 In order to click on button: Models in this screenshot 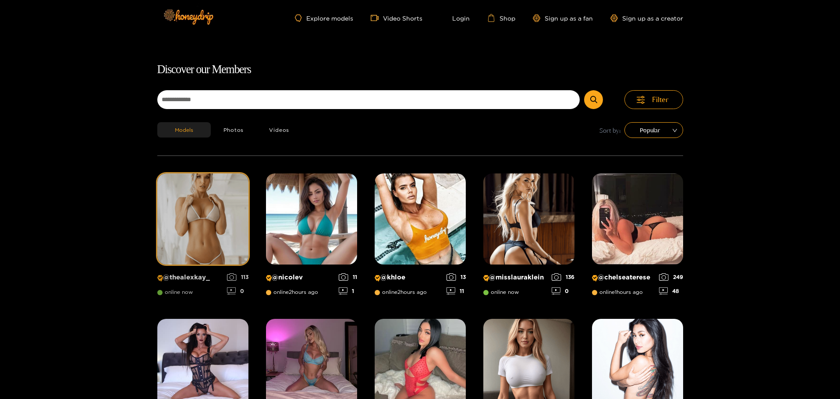, I will do `click(184, 130)`.